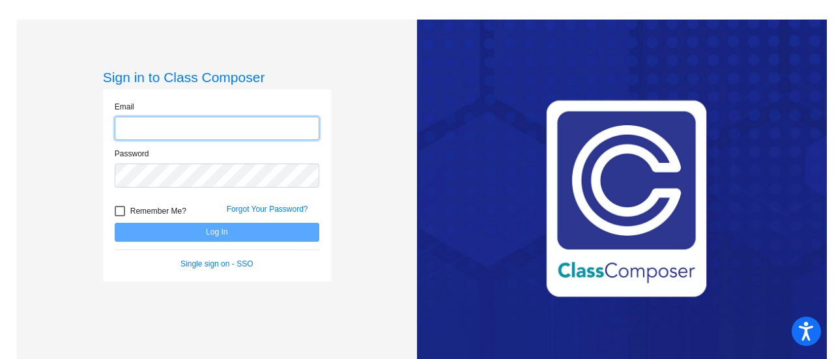 The height and width of the screenshot is (359, 834). What do you see at coordinates (158, 211) in the screenshot?
I see `span: Remember Me?` at bounding box center [158, 211].